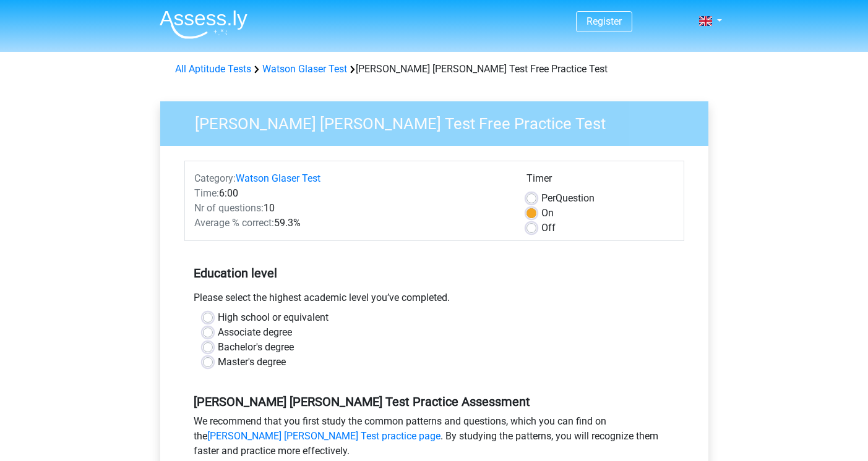 The width and height of the screenshot is (868, 461). Describe the element at coordinates (351, 223) in the screenshot. I see `div: 59.3%` at that location.